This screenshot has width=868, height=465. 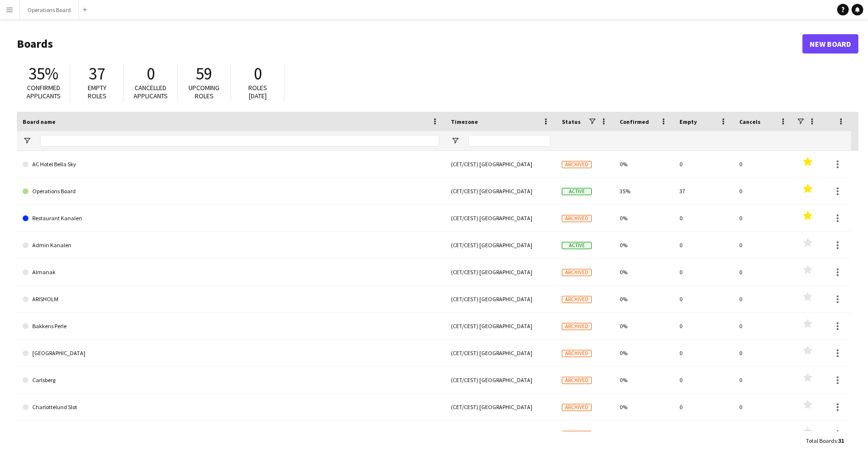 What do you see at coordinates (409, 44) in the screenshot?
I see `h1: Boards` at bounding box center [409, 44].